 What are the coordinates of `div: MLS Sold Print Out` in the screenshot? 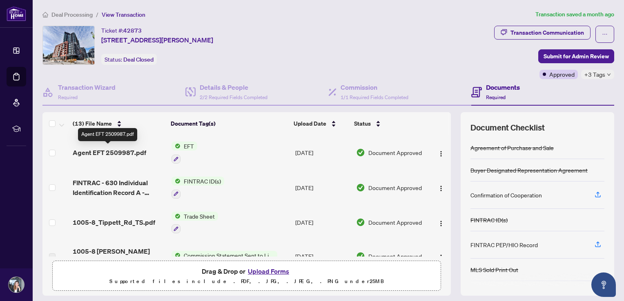 It's located at (494, 270).